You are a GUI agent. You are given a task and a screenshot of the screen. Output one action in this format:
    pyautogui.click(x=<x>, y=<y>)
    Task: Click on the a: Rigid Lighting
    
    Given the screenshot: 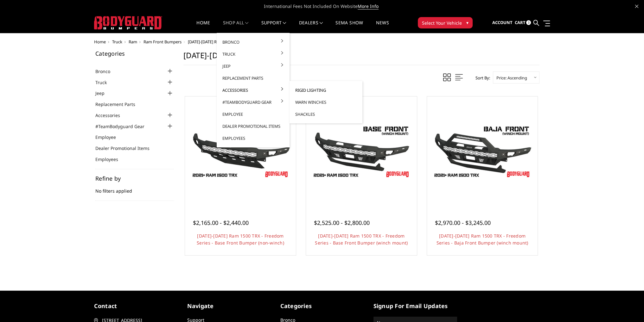 What is the action you would take?
    pyautogui.click(x=326, y=90)
    